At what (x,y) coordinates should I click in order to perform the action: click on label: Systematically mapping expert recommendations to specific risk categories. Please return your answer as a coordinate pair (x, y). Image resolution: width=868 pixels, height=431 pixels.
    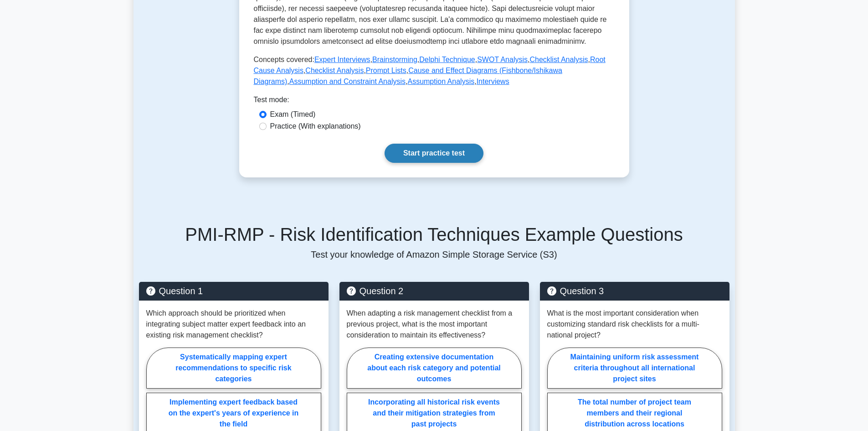
    Looking at the image, I should click on (234, 368).